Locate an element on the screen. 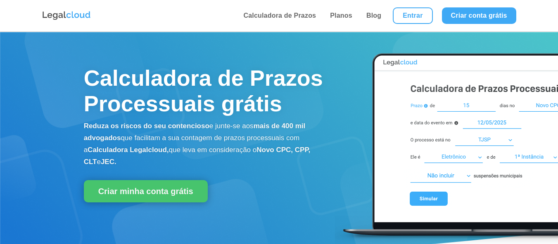 This screenshot has height=244, width=558. b: Novo CPC, CPP, CLT is located at coordinates (197, 156).